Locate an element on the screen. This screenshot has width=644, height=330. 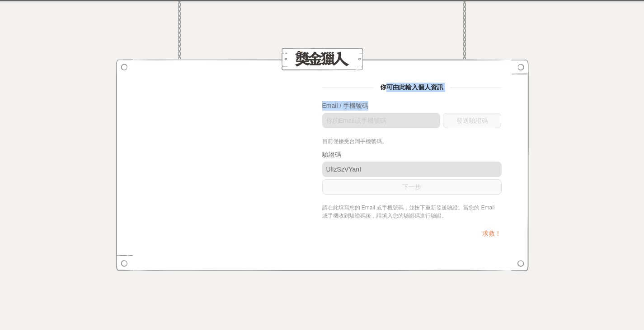
div: Email / 手機號碼 is located at coordinates (412, 106).